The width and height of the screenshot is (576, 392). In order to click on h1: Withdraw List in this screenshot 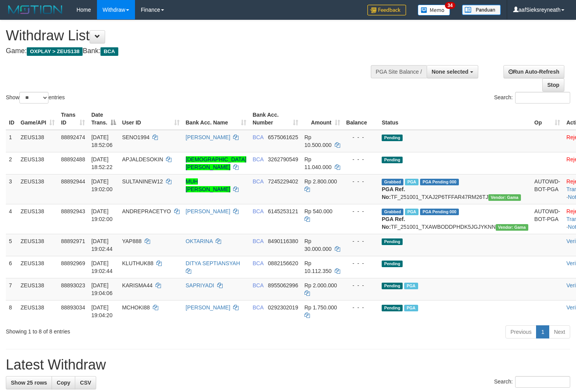, I will do `click(191, 36)`.